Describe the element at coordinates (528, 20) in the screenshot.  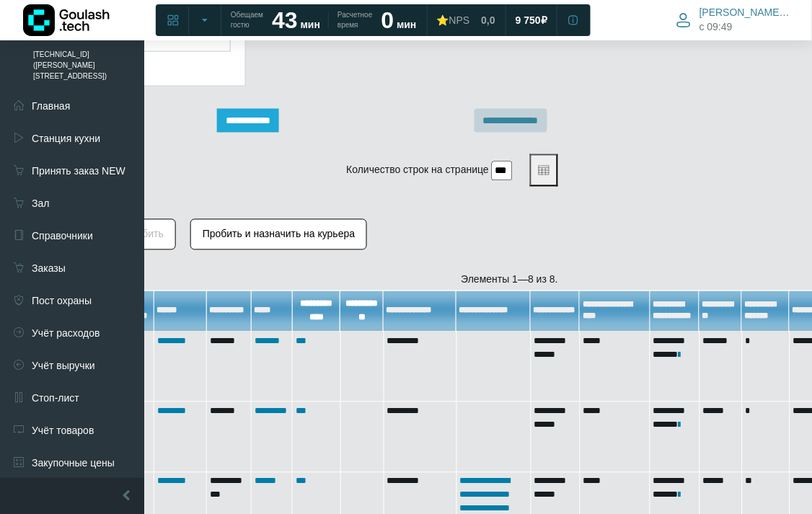
I see `span: 9 750` at that location.